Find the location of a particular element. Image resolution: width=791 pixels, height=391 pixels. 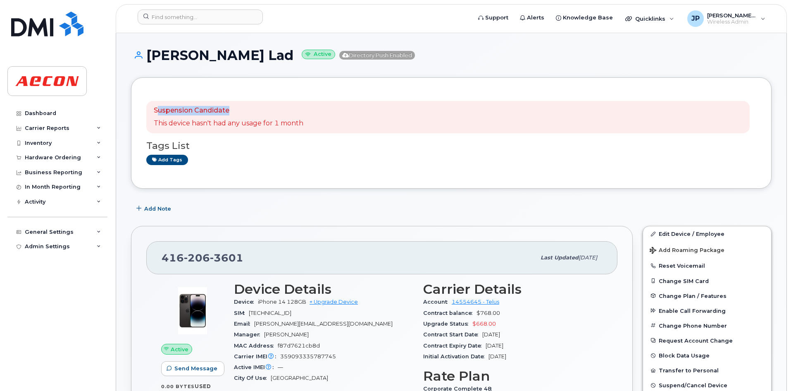

span: Initial Activation Date is located at coordinates (456, 356).